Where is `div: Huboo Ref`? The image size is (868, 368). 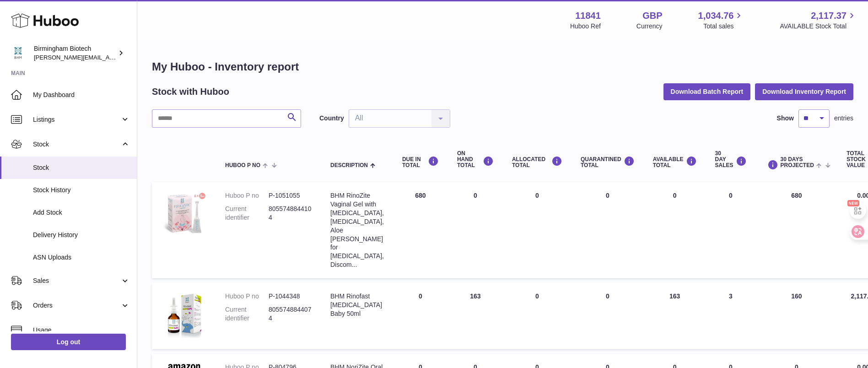
div: Huboo Ref is located at coordinates (586, 26).